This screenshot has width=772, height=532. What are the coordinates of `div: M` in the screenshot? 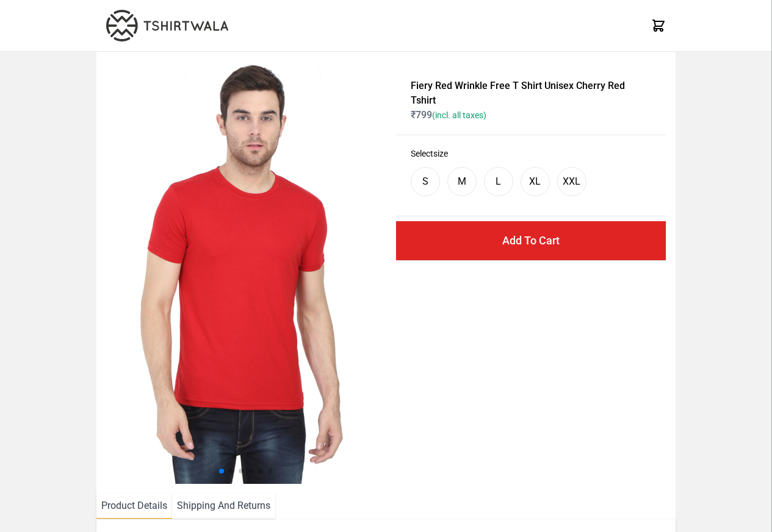 It's located at (462, 182).